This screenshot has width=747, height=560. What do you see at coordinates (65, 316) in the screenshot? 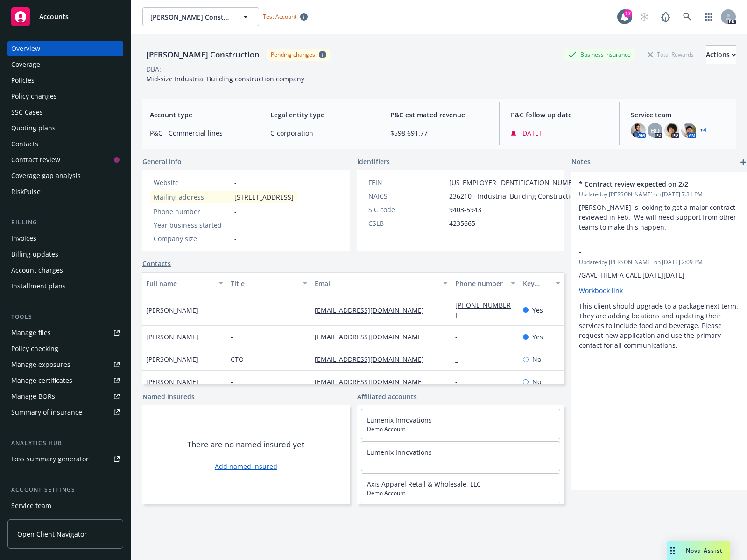
I see `div: Tools` at bounding box center [65, 316].